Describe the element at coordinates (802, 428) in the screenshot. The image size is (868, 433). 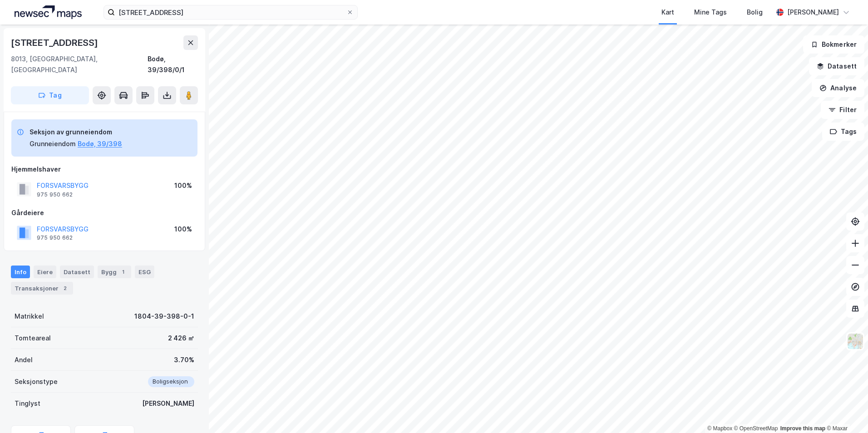
I see `a: Improve this map` at that location.